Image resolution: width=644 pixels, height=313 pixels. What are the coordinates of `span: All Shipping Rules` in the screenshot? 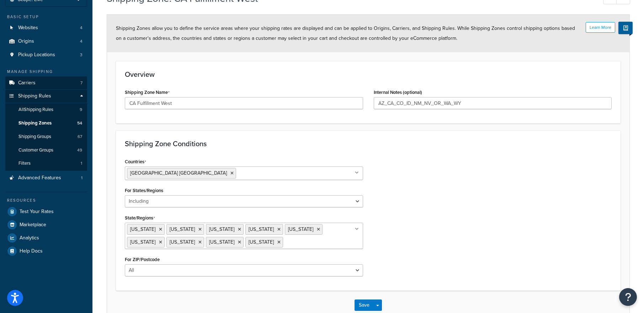 It's located at (36, 110).